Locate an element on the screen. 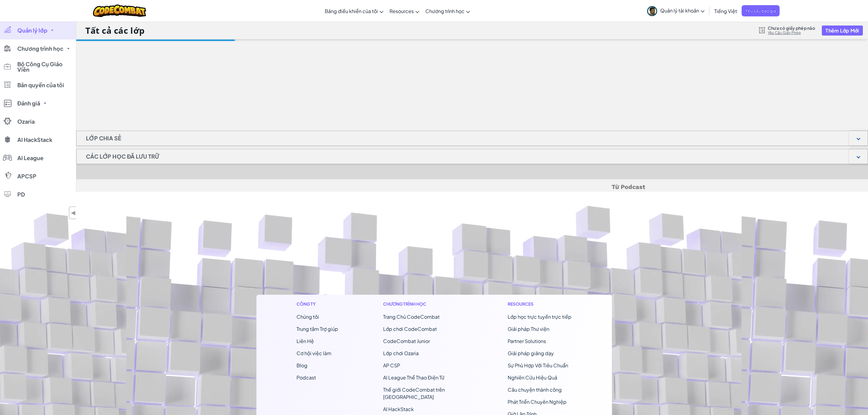 This screenshot has height=415, width=868. span: Quản lý tài khoản is located at coordinates (682, 11).